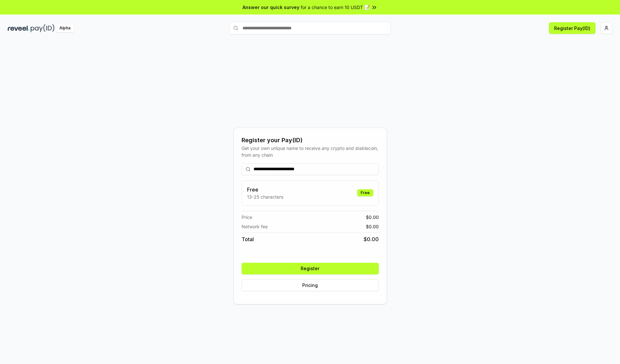 Image resolution: width=620 pixels, height=364 pixels. What do you see at coordinates (310, 285) in the screenshot?
I see `button: Pricing` at bounding box center [310, 285].